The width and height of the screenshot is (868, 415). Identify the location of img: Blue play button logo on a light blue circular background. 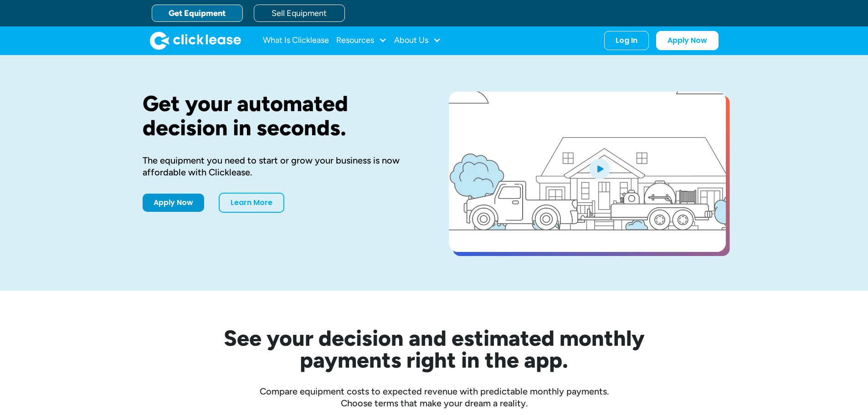
(600, 168).